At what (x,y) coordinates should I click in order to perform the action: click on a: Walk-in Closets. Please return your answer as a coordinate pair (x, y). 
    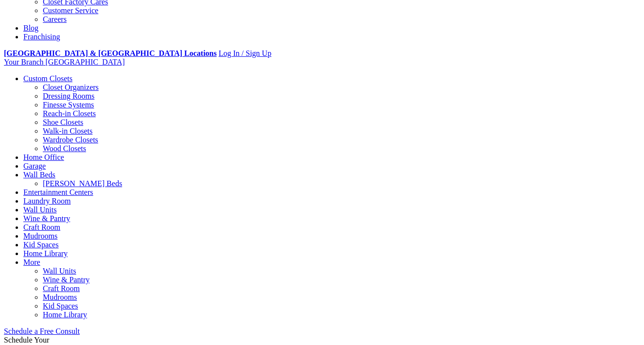
    Looking at the image, I should click on (68, 131).